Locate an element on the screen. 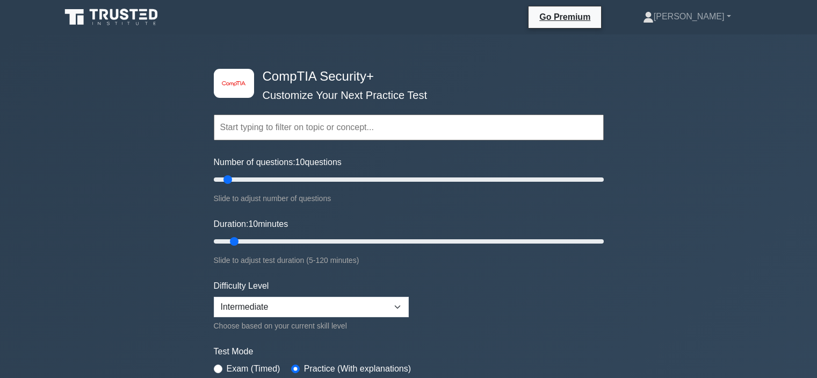 The height and width of the screenshot is (378, 817). div: Choose based on your current skill level is located at coordinates (311, 326).